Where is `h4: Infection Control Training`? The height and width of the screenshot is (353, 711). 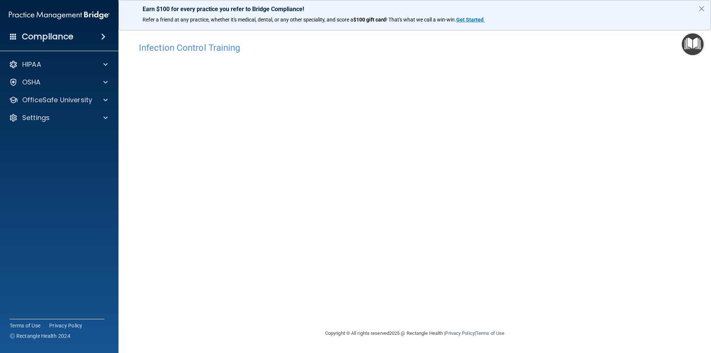
h4: Infection Control Training is located at coordinates (415, 48).